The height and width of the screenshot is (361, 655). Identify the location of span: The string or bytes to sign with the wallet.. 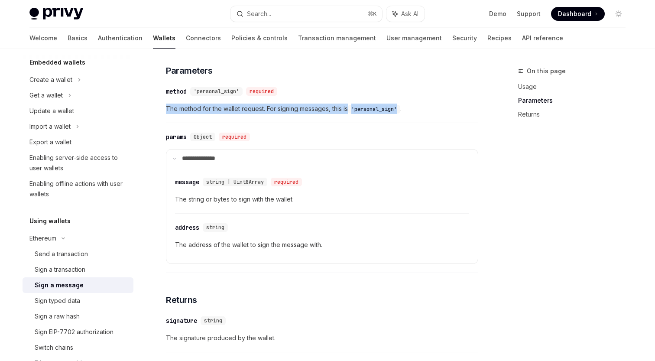
(322, 199).